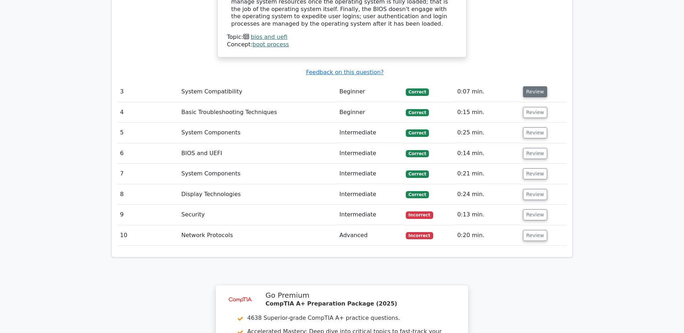  Describe the element at coordinates (148, 173) in the screenshot. I see `td: 7` at that location.